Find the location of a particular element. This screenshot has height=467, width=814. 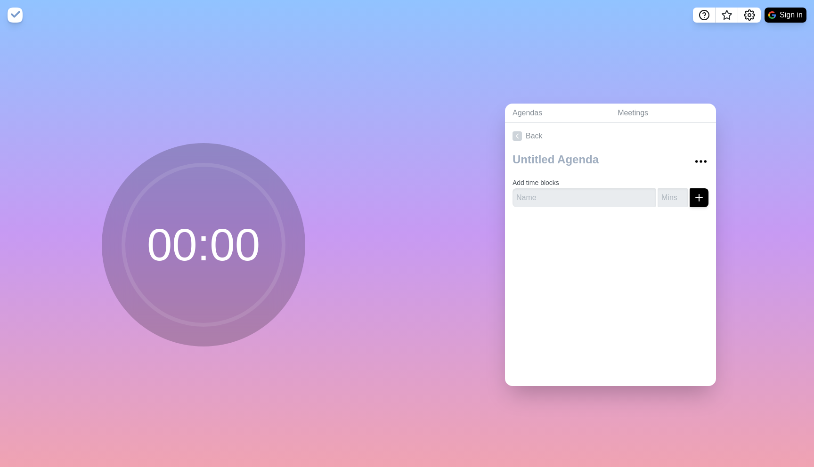

button: Help is located at coordinates (704, 15).